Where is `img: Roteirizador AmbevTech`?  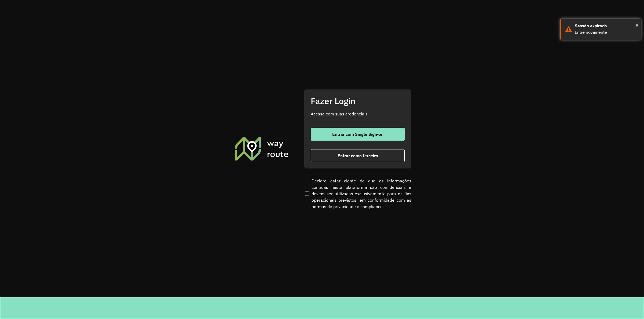
img: Roteirizador AmbevTech is located at coordinates (262, 149).